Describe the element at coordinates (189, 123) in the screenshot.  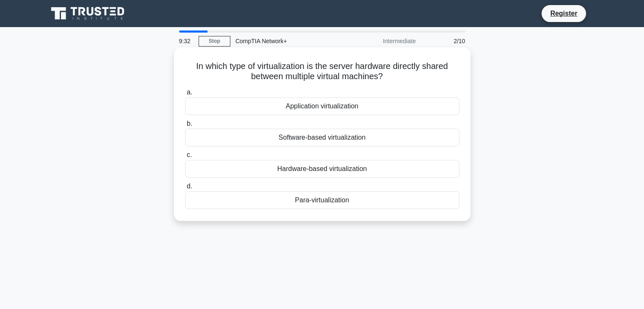
I see `span: b.` at that location.